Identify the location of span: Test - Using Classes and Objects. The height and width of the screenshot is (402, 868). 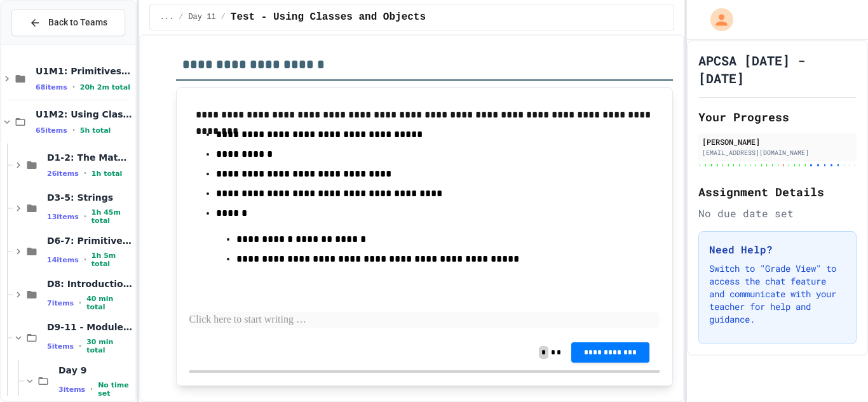
(328, 18).